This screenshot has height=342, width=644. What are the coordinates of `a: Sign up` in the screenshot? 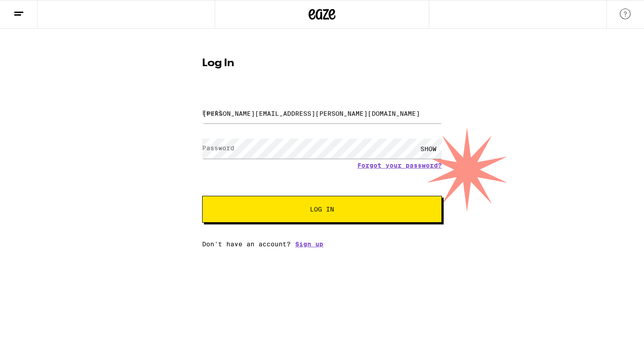 It's located at (309, 244).